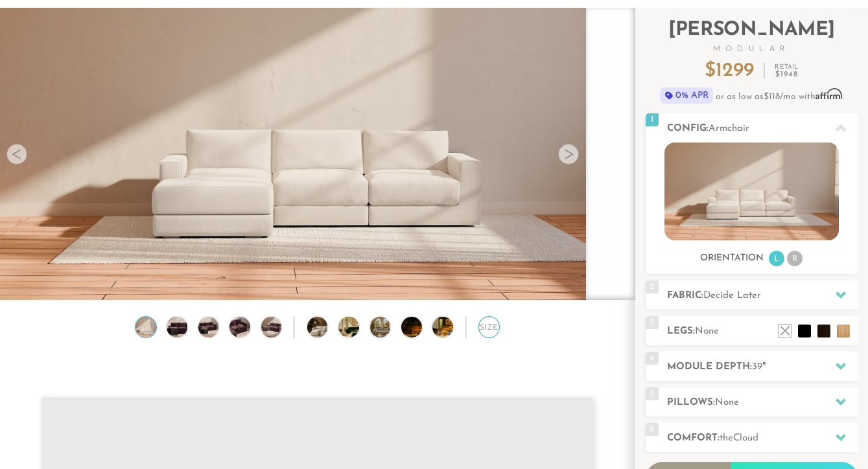 The height and width of the screenshot is (469, 868). I want to click on span: 6, so click(652, 430).